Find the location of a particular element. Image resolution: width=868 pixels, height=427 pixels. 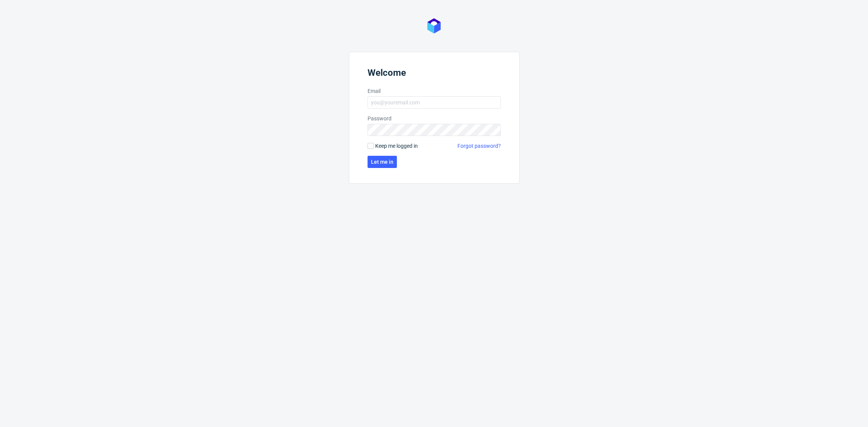

input: you@youremail.com is located at coordinates (434, 103).